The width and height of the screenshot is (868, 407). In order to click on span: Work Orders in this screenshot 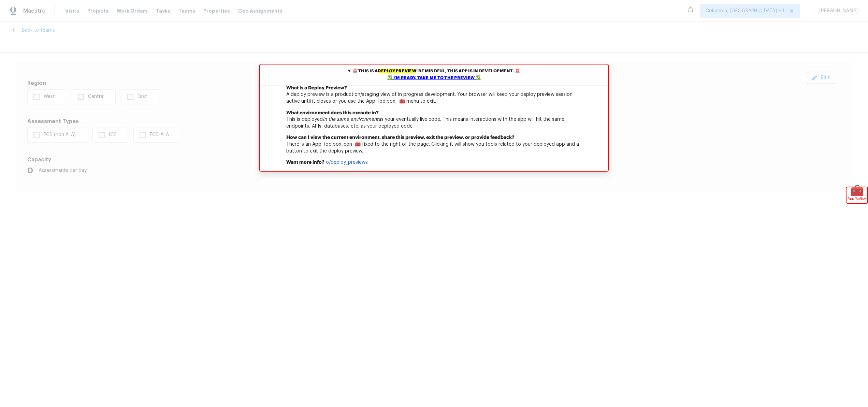, I will do `click(132, 11)`.